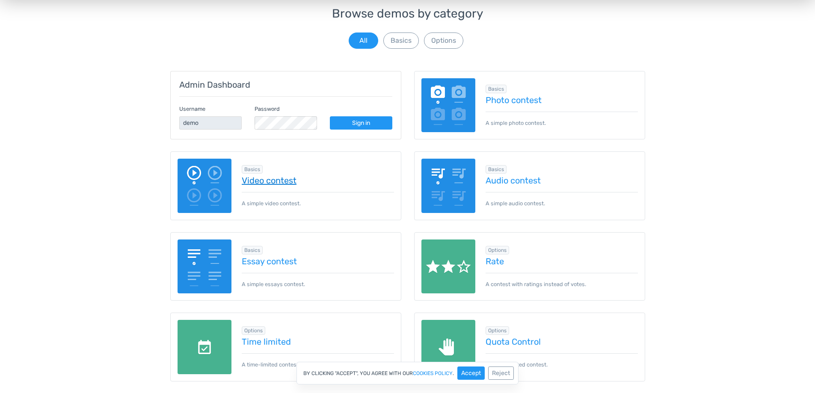 This screenshot has width=815, height=393. Describe the element at coordinates (318, 342) in the screenshot. I see `a: Time limited` at that location.